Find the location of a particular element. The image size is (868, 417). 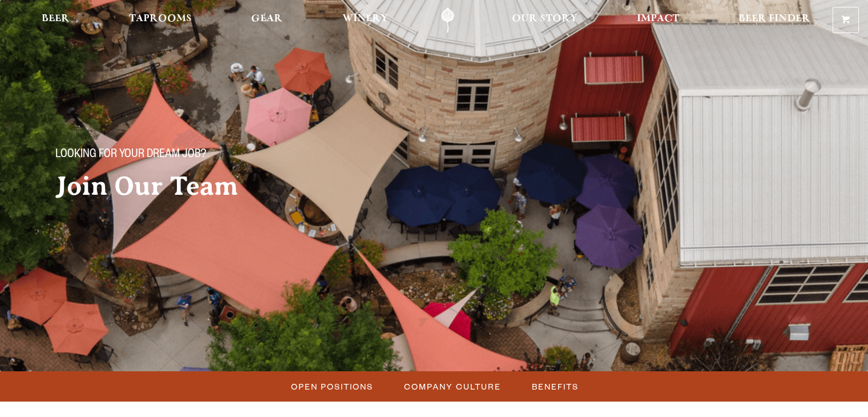

span: Beer Finder is located at coordinates (774, 19).